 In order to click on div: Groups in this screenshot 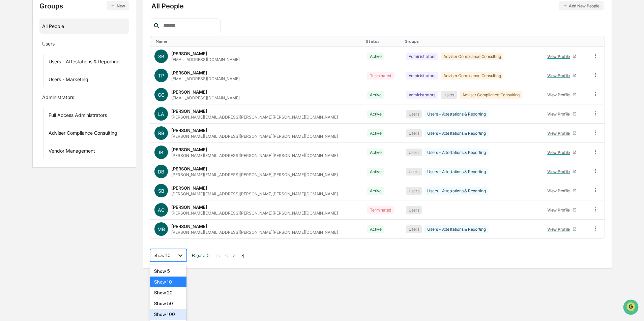, I will do `click(84, 6)`.